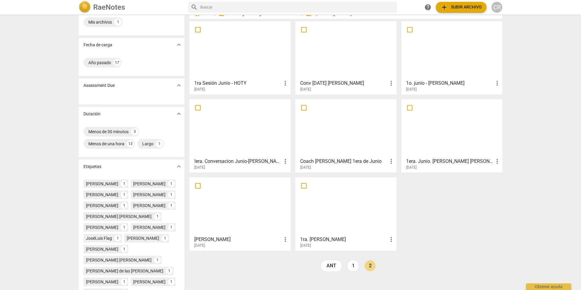 The image size is (581, 290). I want to click on div: CR, so click(496, 7).